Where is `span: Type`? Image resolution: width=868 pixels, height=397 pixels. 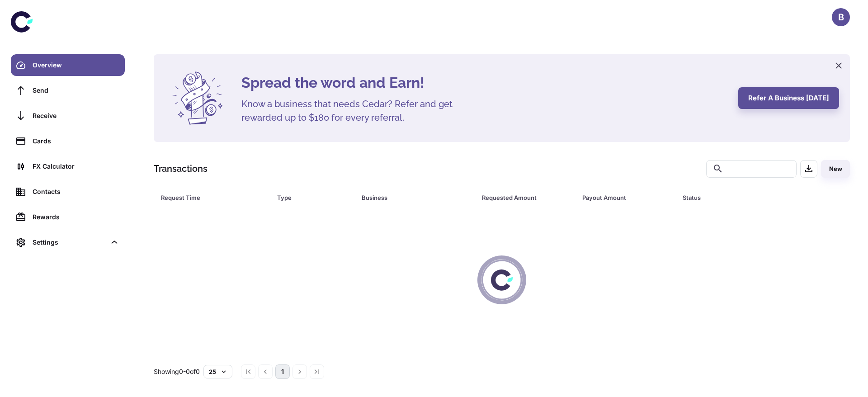 span: Type is located at coordinates (313, 198).